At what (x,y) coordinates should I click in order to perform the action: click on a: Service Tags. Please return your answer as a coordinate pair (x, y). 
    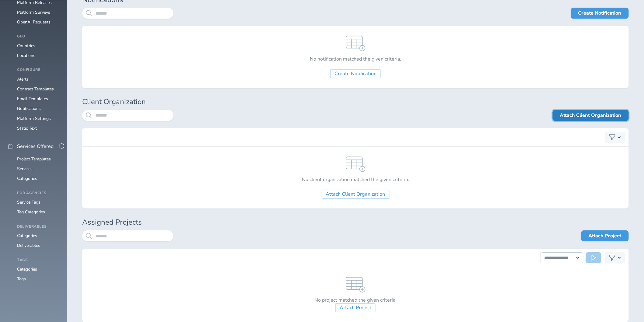
    Looking at the image, I should click on (29, 202).